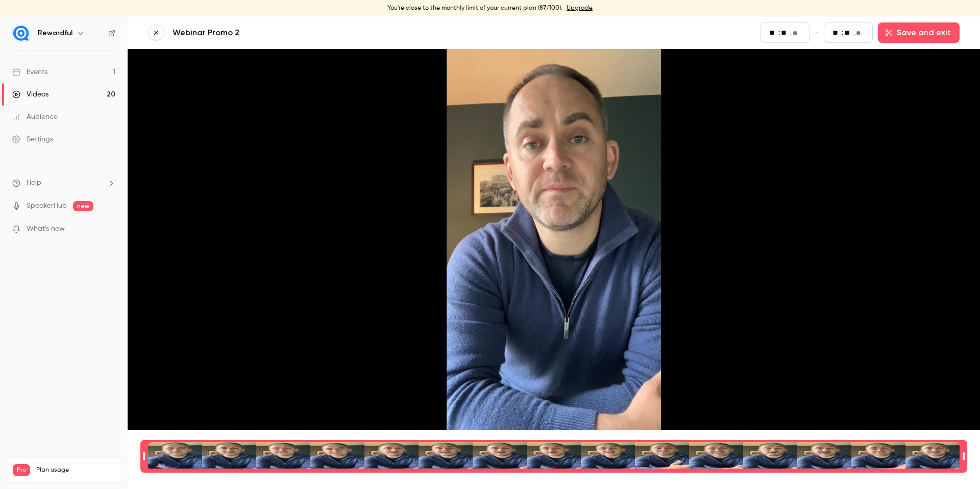  Describe the element at coordinates (55, 33) in the screenshot. I see `h6: Rewardful` at that location.